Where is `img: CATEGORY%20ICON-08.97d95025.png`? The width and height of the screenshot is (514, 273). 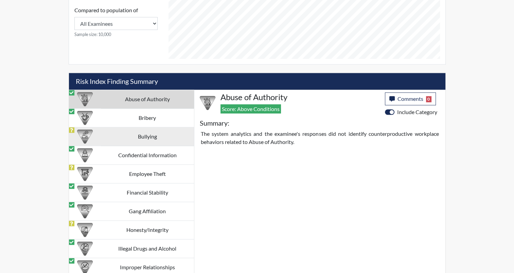 img: CATEGORY%20ICON-08.97d95025.png is located at coordinates (85, 193).